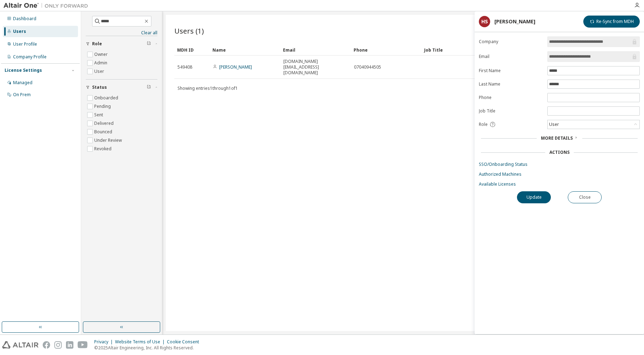 The height and width of the screenshot is (355, 644). What do you see at coordinates (121, 87) in the screenshot?
I see `button: Status` at bounding box center [121, 87].